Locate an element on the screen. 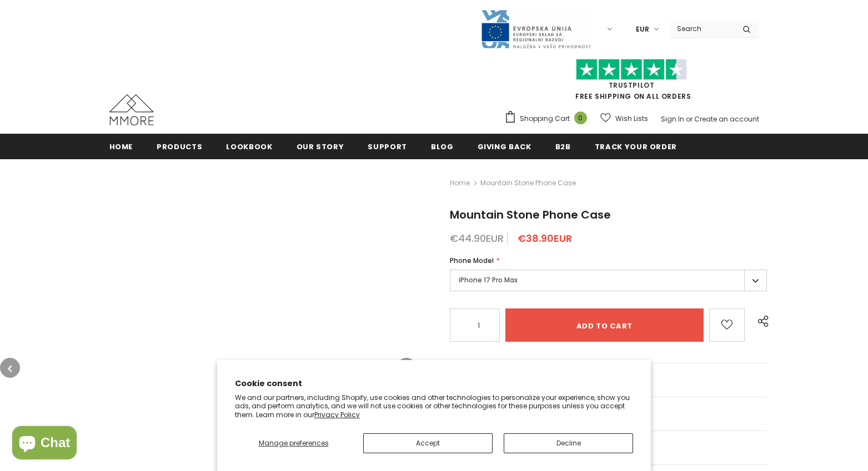  input: Search Site is located at coordinates (701, 29).